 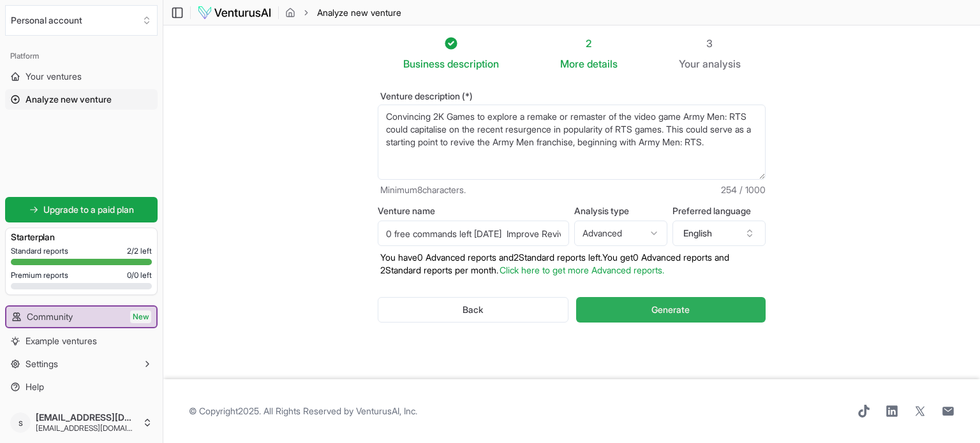 What do you see at coordinates (473, 64) in the screenshot?
I see `span: description` at bounding box center [473, 64].